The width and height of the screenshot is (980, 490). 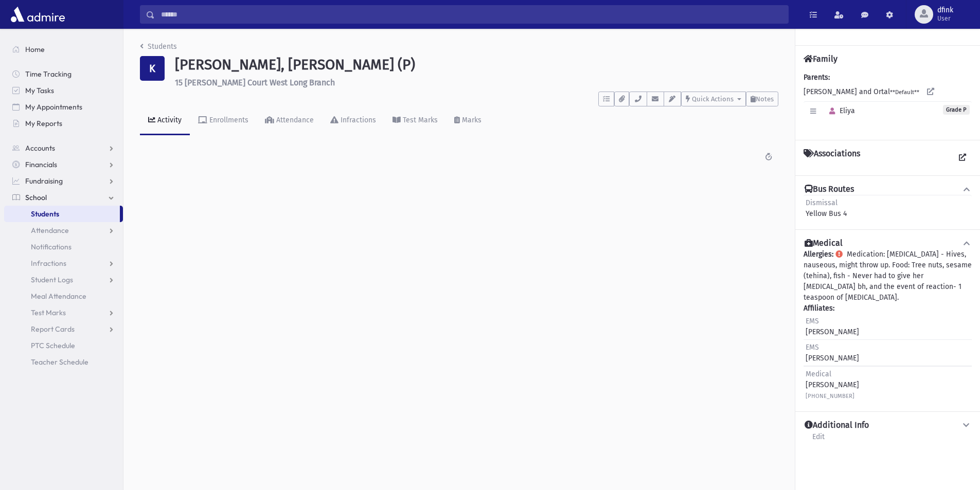 I want to click on button: Additional Info, so click(x=888, y=425).